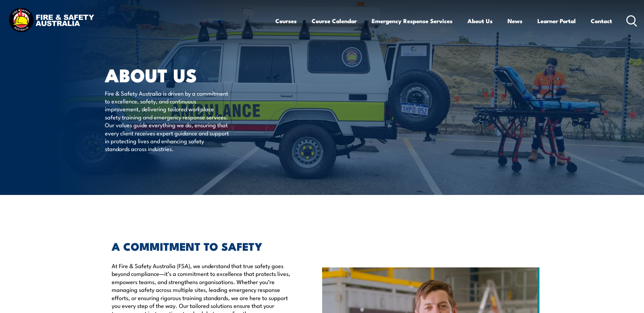 This screenshot has width=644, height=313. Describe the element at coordinates (201, 246) in the screenshot. I see `h2: A COMMITMENT TO SAFETY` at that location.